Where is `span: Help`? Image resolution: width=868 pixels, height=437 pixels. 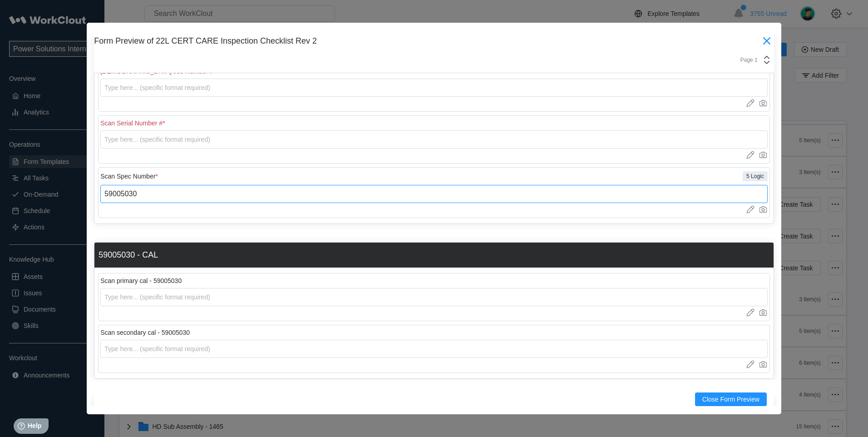 span: Help is located at coordinates (24, 11).